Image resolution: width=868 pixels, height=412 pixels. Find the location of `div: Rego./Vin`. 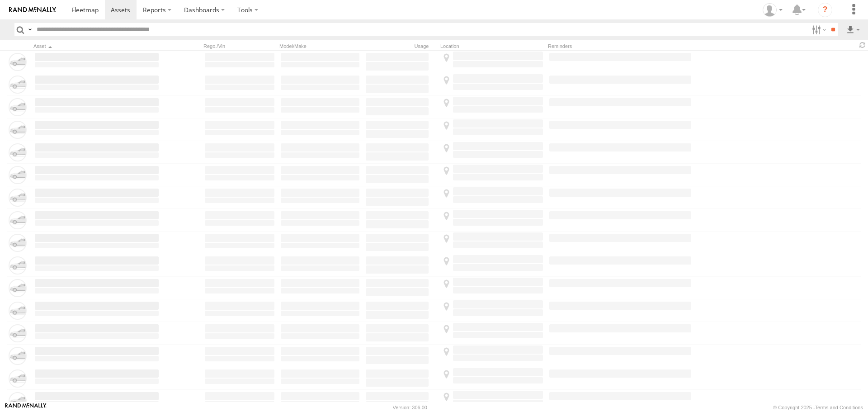

div: Rego./Vin is located at coordinates (240, 46).